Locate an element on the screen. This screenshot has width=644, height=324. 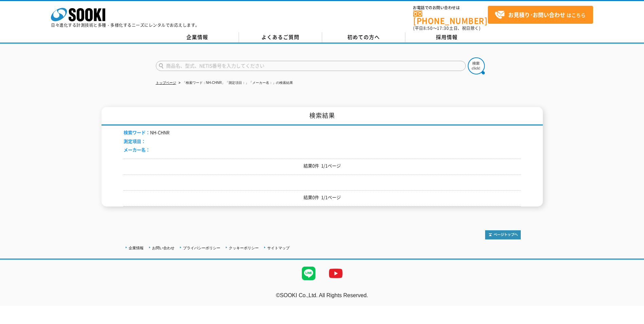
a: クッキーポリシー is located at coordinates (244, 248).